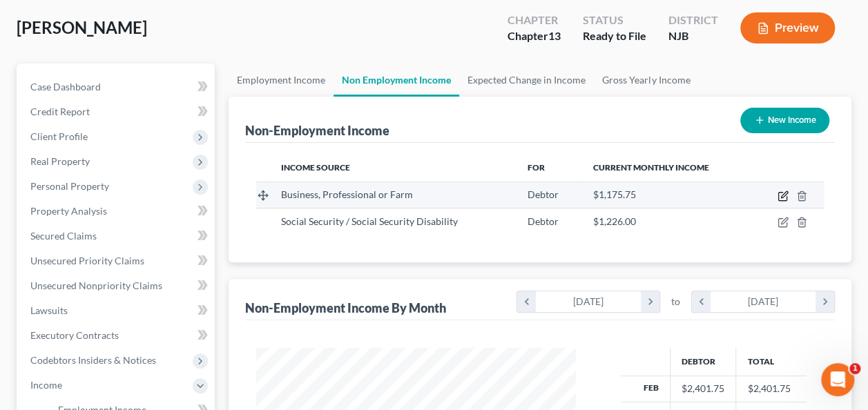  Describe the element at coordinates (66, 86) in the screenshot. I see `span: Case Dashboard` at that location.